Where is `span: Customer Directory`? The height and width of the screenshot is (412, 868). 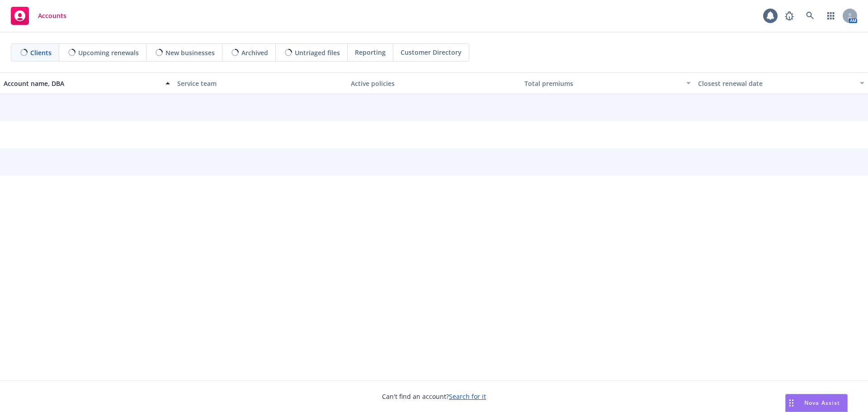
span: Customer Directory is located at coordinates (431, 52).